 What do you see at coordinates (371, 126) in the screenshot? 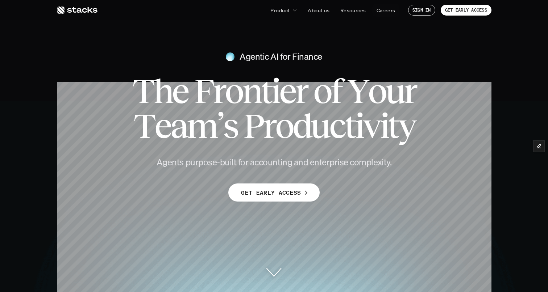
I see `span: v` at bounding box center [371, 126].